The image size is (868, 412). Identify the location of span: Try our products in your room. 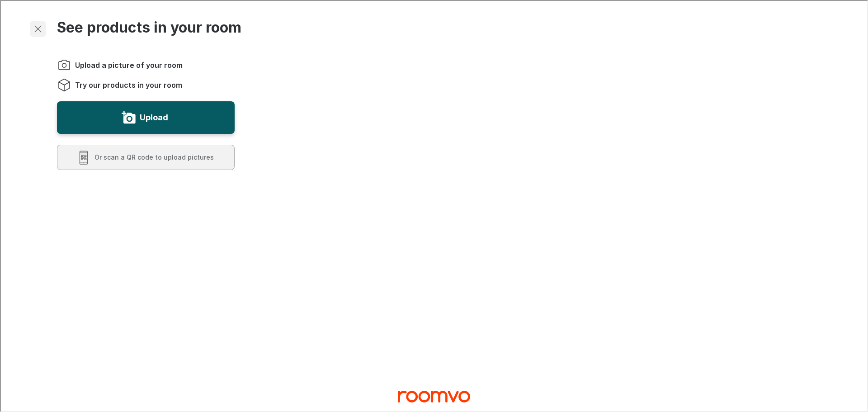
(128, 84).